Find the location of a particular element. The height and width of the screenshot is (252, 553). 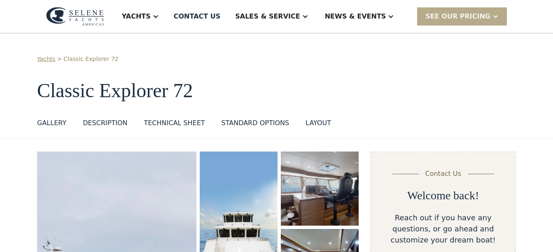

div: News & EVENTS is located at coordinates (355, 16).